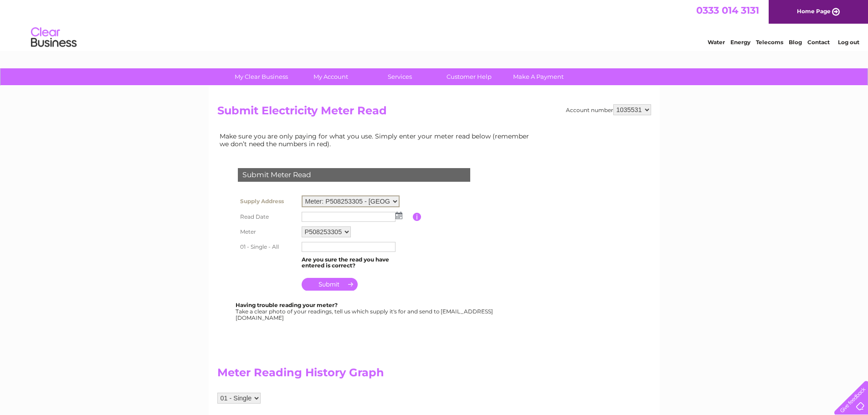  Describe the element at coordinates (728, 10) in the screenshot. I see `span: 0333 014 3131` at that location.